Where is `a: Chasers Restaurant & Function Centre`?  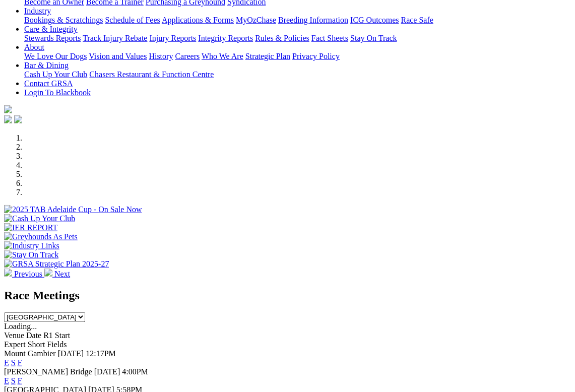 a: Chasers Restaurant & Function Centre is located at coordinates (151, 74).